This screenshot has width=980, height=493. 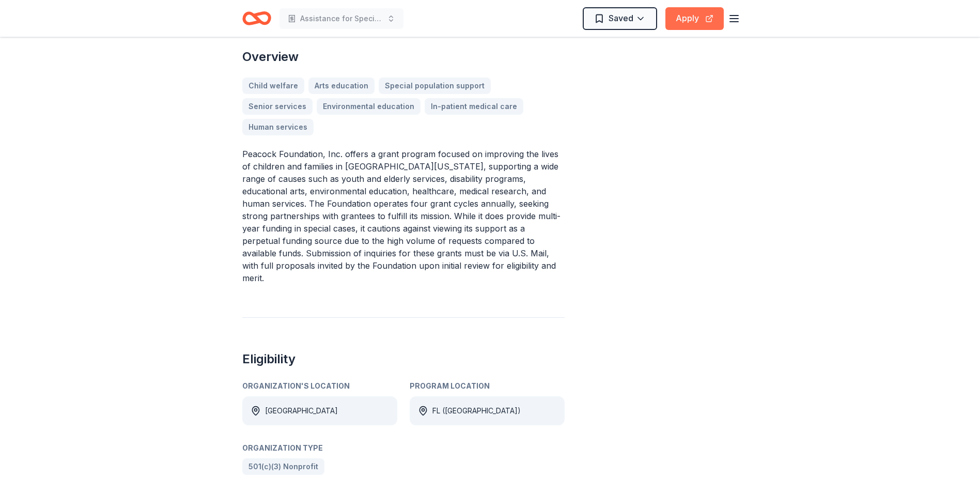 I want to click on h2: Eligibility, so click(x=404, y=359).